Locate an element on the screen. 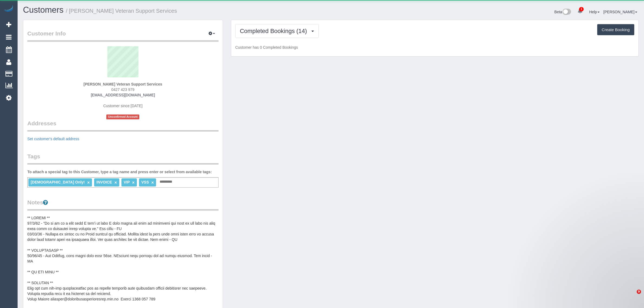 The width and height of the screenshot is (644, 308). span: Unconfirmed Account is located at coordinates (123, 117).